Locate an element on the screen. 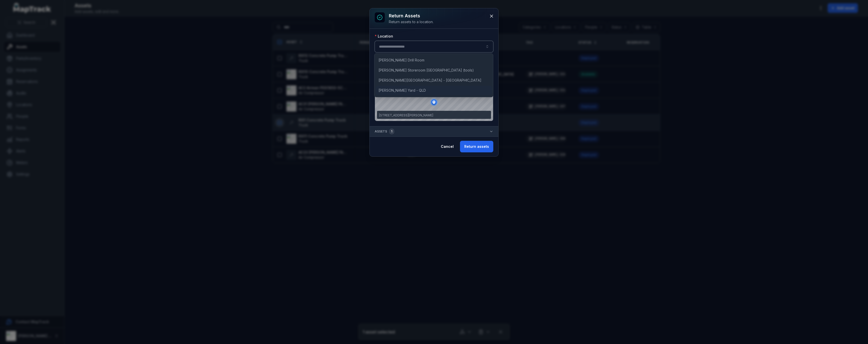 The width and height of the screenshot is (868, 344). canvas: Map is located at coordinates (434, 102).